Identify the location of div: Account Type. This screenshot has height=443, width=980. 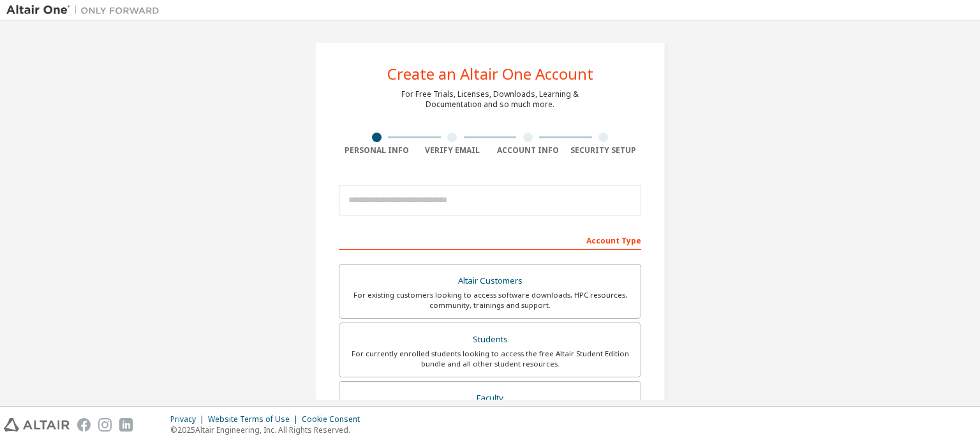
(490, 240).